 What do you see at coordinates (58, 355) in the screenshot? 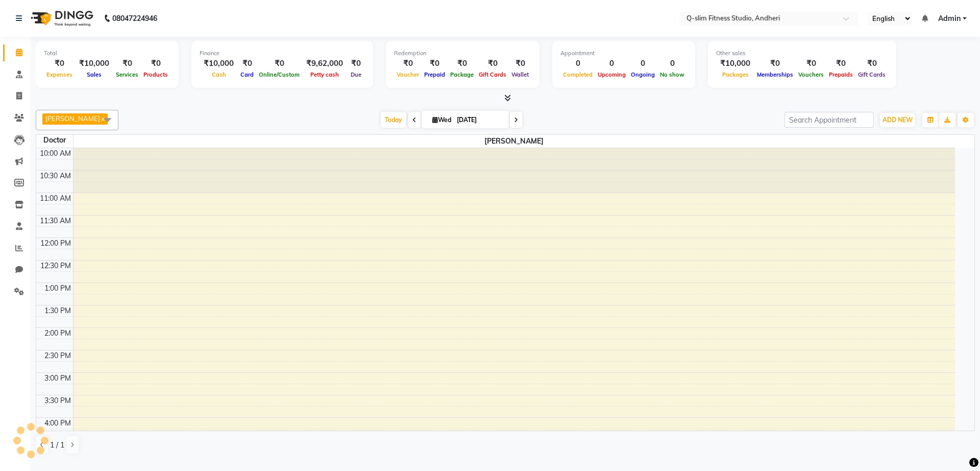
I see `div: 2:30 PM` at bounding box center [58, 355].